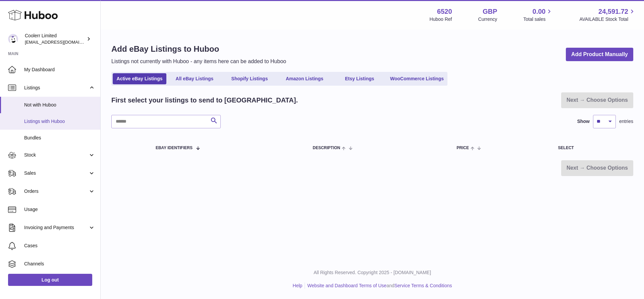 This screenshot has width=644, height=299. What do you see at coordinates (56, 173) in the screenshot?
I see `span: Sales` at bounding box center [56, 173].